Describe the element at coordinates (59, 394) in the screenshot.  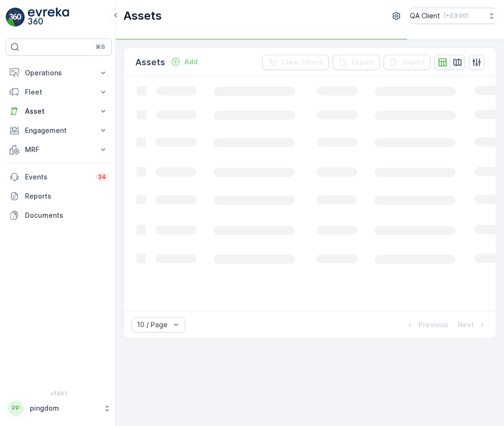
I see `span: v 1.50.1` at that location.